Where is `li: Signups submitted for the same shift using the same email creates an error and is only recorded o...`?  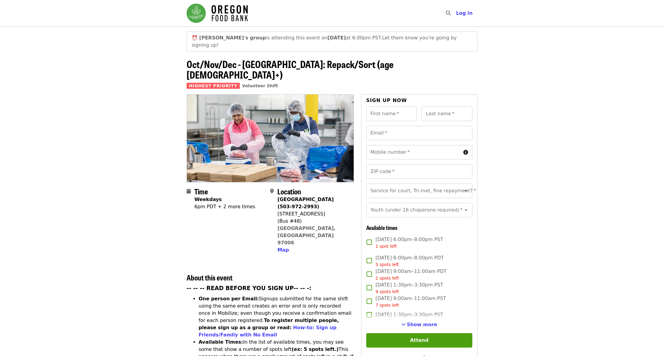 li: Signups submitted for the same shift using the same email creates an error and is only recorded o... is located at coordinates (276, 317).